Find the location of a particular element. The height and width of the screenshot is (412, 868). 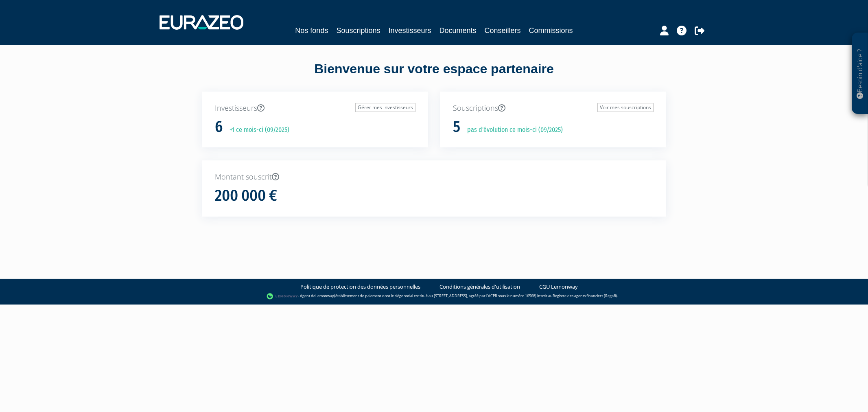

a: CGU Lemonway is located at coordinates (558, 287).